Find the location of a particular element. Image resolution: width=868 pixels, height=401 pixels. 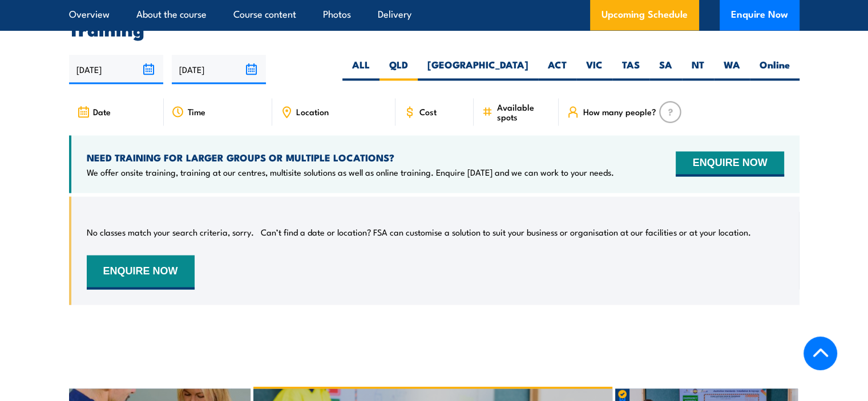

span: Available spots is located at coordinates (523, 112).